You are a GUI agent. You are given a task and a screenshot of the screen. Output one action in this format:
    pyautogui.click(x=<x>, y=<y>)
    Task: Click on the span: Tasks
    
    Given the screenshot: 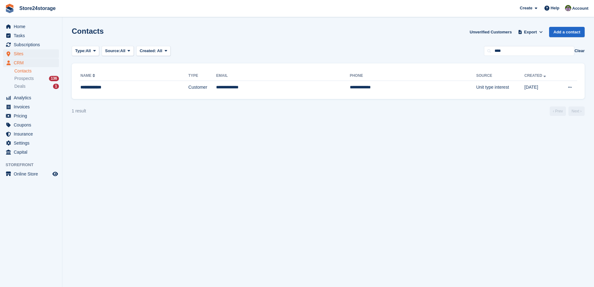 What is the action you would take?
    pyautogui.click(x=32, y=36)
    